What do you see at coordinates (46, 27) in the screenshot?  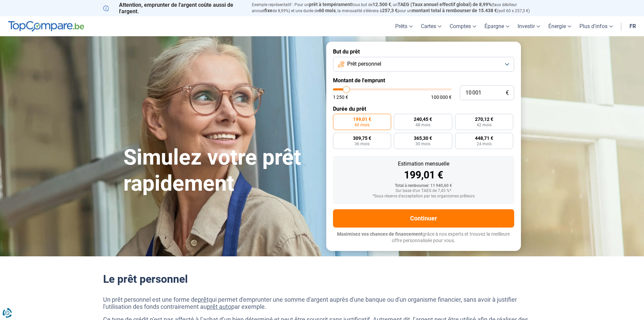 I see `img: TopCompare` at bounding box center [46, 27].